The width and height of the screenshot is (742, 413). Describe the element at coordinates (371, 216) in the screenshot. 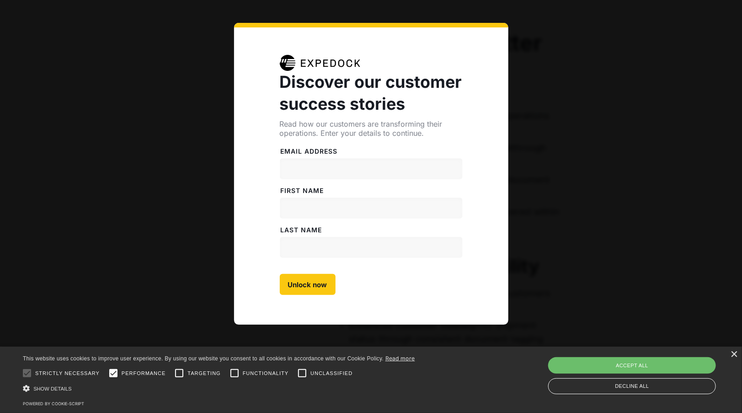

I see `form: Case Studies Form` at that location.